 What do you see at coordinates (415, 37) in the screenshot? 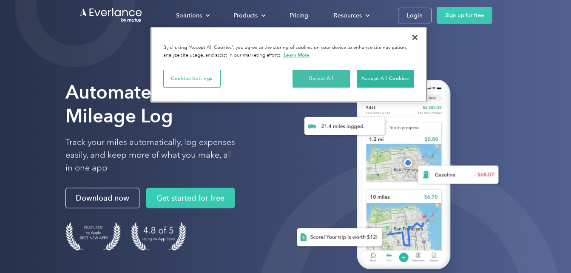
I see `button: Close` at bounding box center [415, 37].